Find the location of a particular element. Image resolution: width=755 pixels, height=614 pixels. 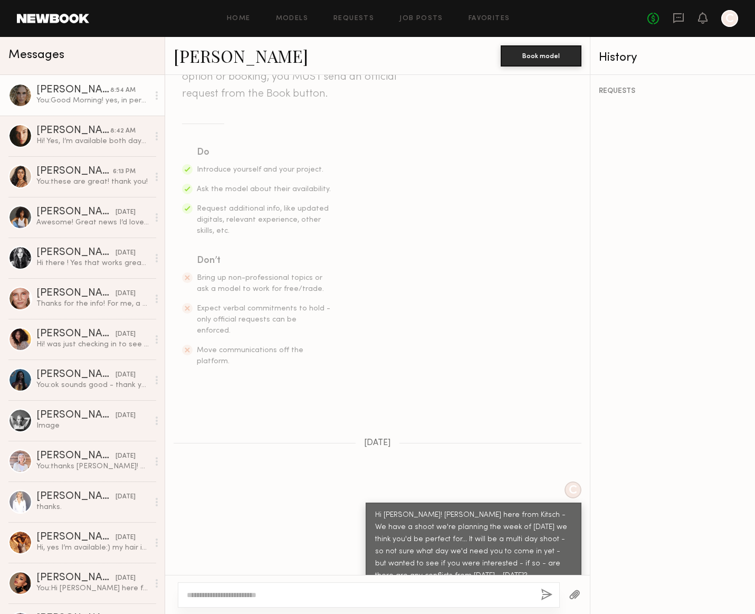

div: You: these are great! thank you! is located at coordinates (92, 182).